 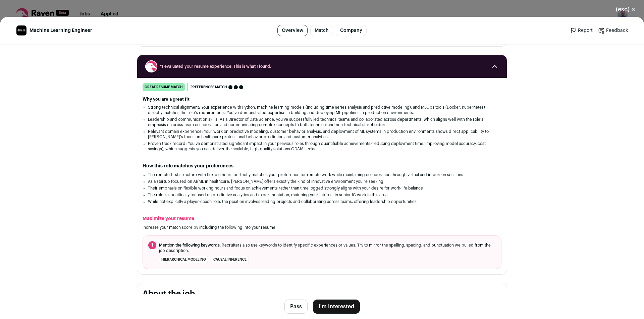 I want to click on span: Preferences match, so click(x=209, y=87).